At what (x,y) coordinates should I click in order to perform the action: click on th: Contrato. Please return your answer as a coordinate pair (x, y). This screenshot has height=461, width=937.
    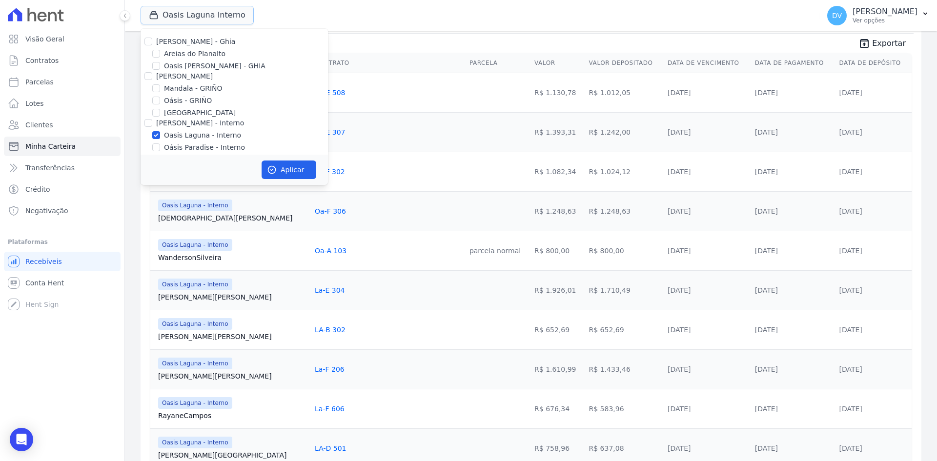
    Looking at the image, I should click on (388, 63).